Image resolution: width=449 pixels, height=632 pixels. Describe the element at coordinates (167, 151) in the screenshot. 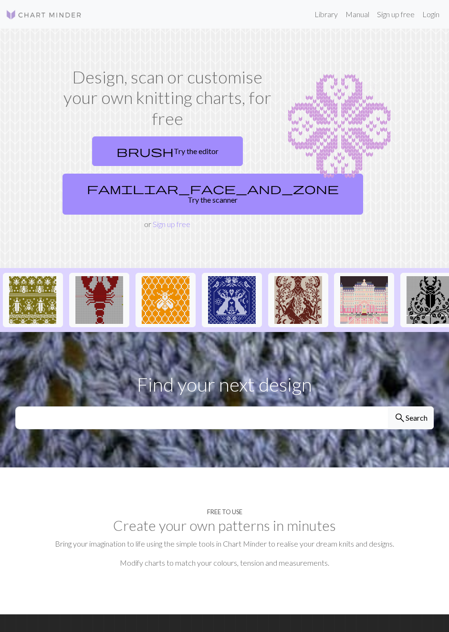

I see `a: Try the editor` at that location.